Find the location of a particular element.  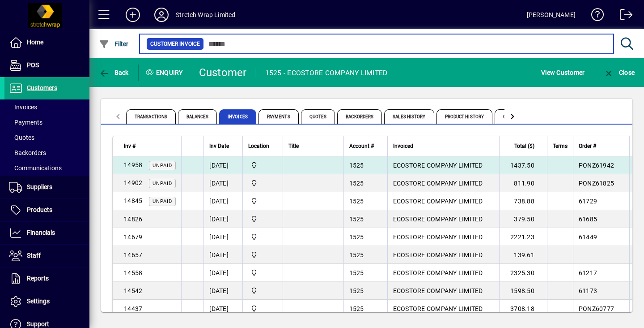

span: 14845 is located at coordinates (133, 201).